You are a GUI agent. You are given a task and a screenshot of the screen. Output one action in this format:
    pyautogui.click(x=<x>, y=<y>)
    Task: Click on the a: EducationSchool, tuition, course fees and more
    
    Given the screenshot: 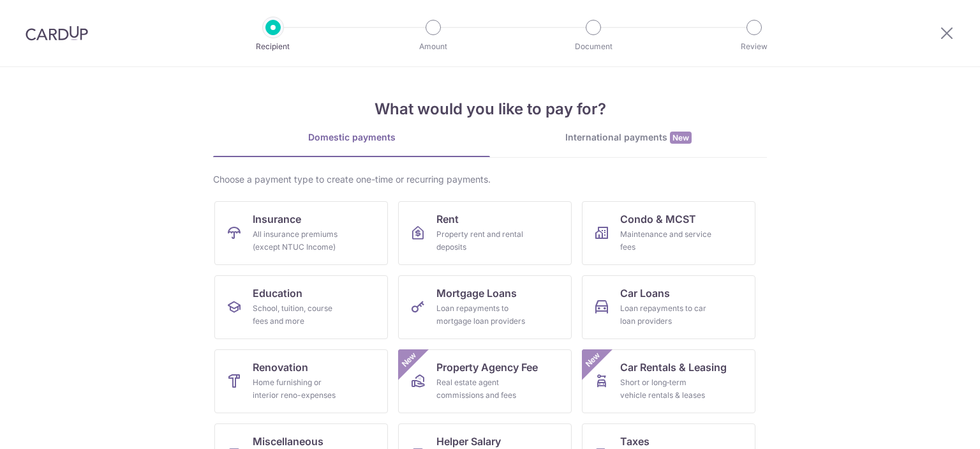 What is the action you would take?
    pyautogui.click(x=301, y=307)
    